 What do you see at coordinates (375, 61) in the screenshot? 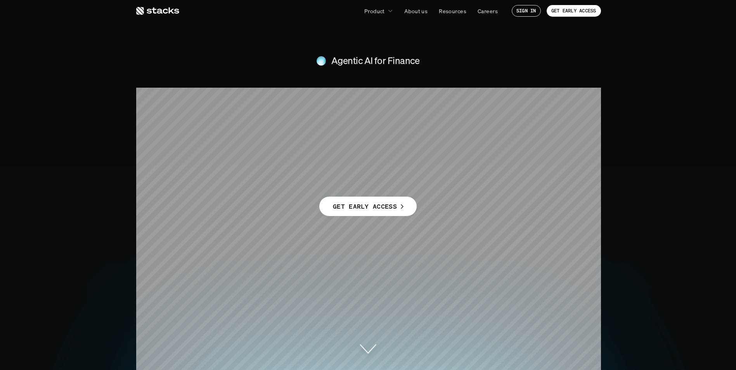
I see `h4: Agentic AI for Finance` at bounding box center [375, 61].